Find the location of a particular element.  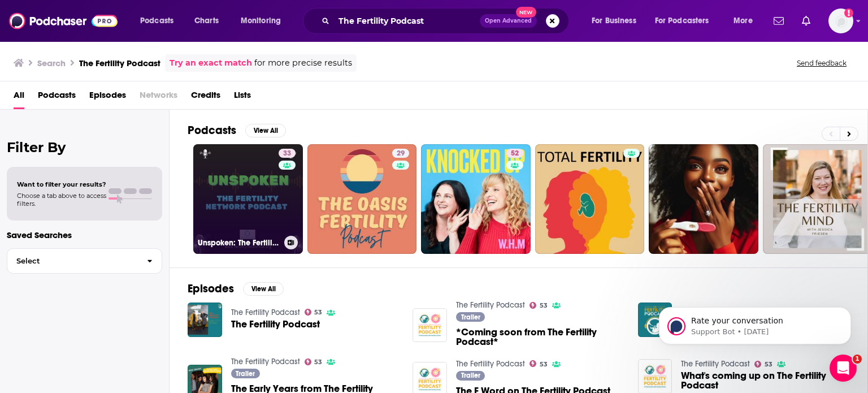

a: PodcastsView All is located at coordinates (237, 130).